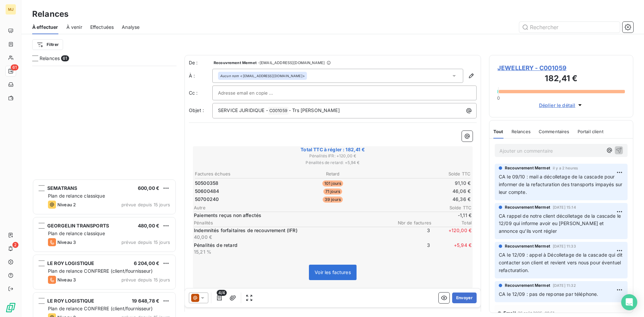 The width and height of the screenshot is (644, 317). Describe the element at coordinates (278, 110) in the screenshot. I see `span: C001059` at that location.